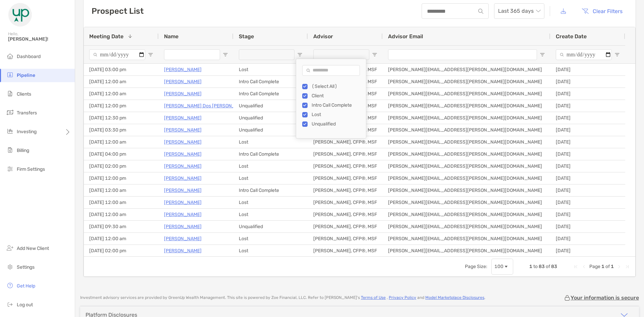  Describe the element at coordinates (192, 55) in the screenshot. I see `input: Name Filter Input` at that location.